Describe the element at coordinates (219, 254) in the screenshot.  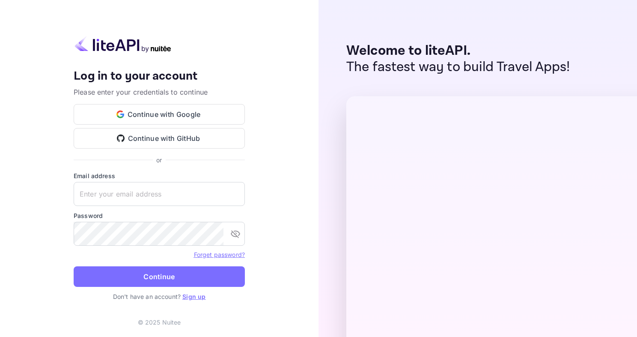
I see `a: Forget password?` at that location.